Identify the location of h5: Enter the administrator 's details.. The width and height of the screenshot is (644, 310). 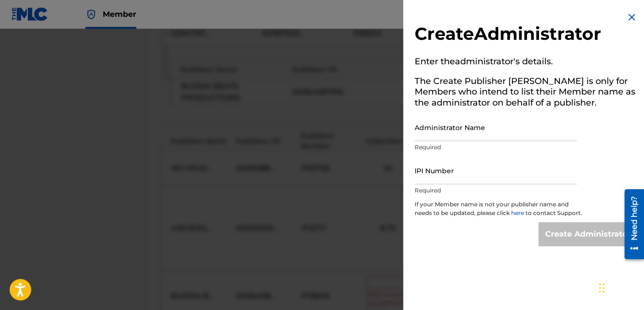
(526, 63).